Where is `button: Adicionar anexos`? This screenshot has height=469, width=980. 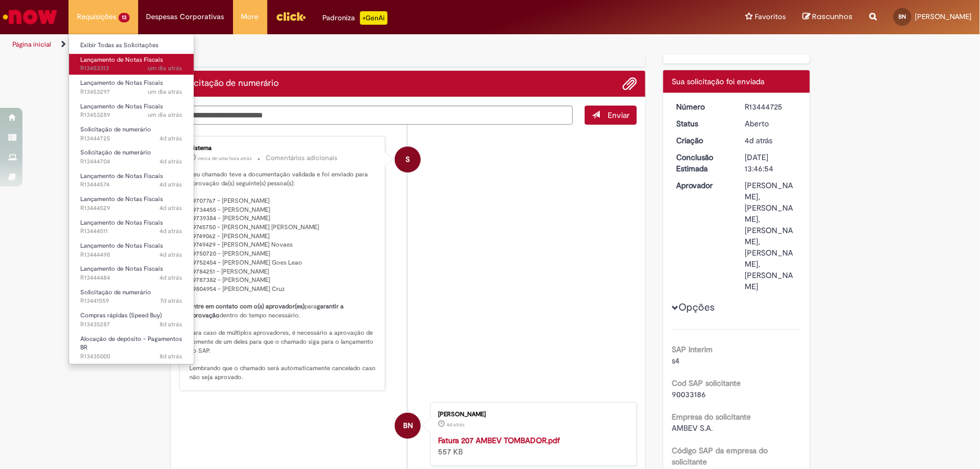 button: Adicionar anexos is located at coordinates (629, 84).